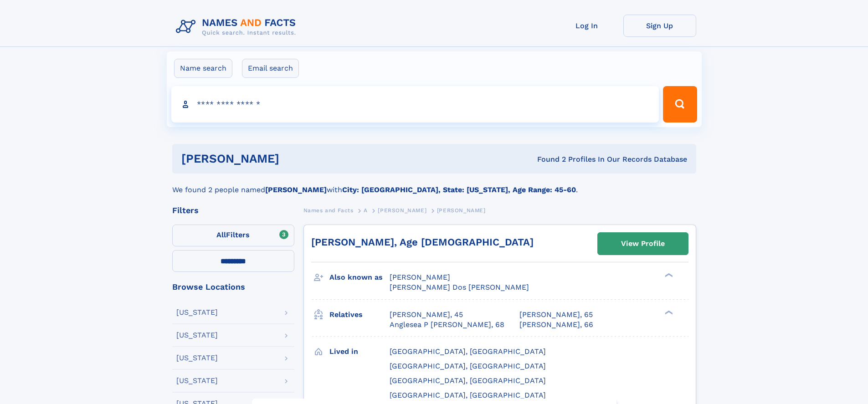 This screenshot has width=868, height=404. I want to click on span: All, so click(221, 234).